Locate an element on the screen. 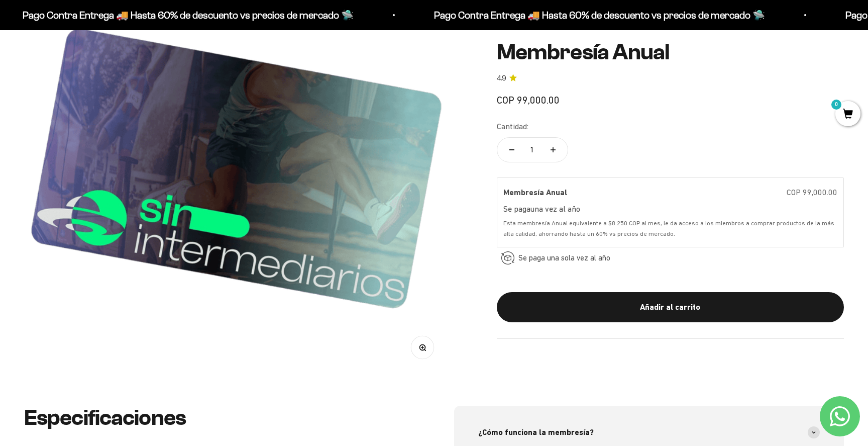 This screenshot has height=446, width=868. span: 4.9 is located at coordinates (502, 78).